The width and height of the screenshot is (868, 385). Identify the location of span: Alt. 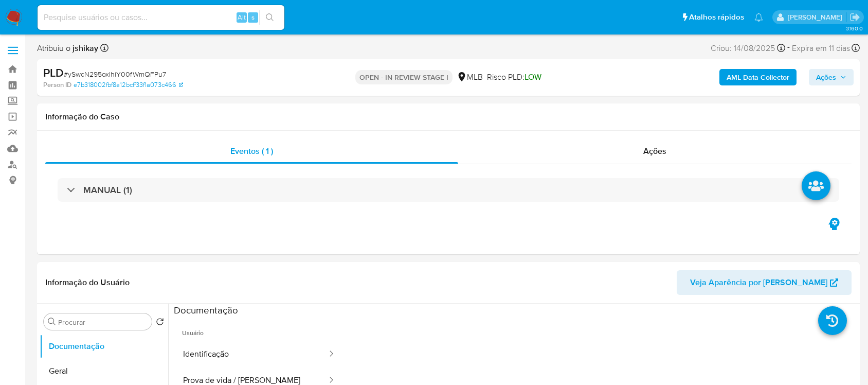
(242, 17).